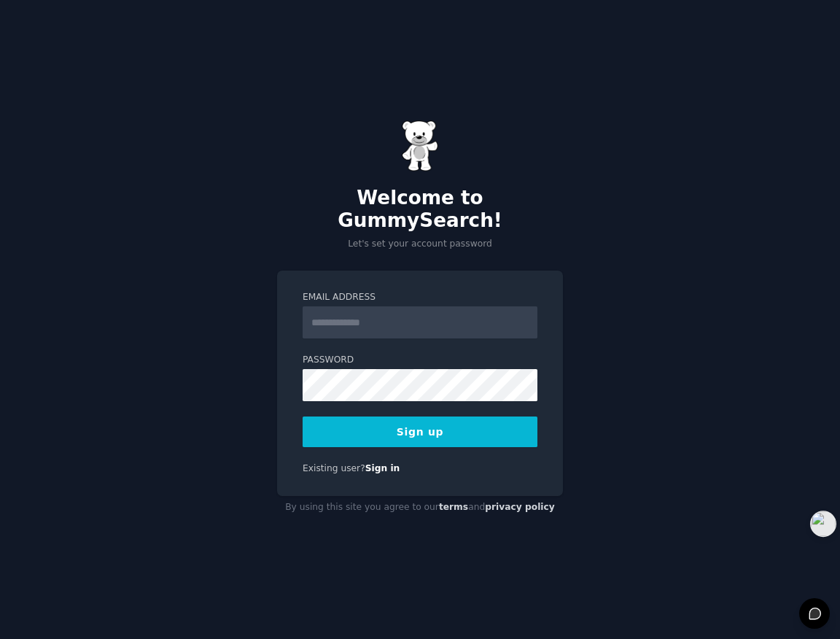 Image resolution: width=840 pixels, height=639 pixels. What do you see at coordinates (420, 432) in the screenshot?
I see `button: Sign up` at bounding box center [420, 432].